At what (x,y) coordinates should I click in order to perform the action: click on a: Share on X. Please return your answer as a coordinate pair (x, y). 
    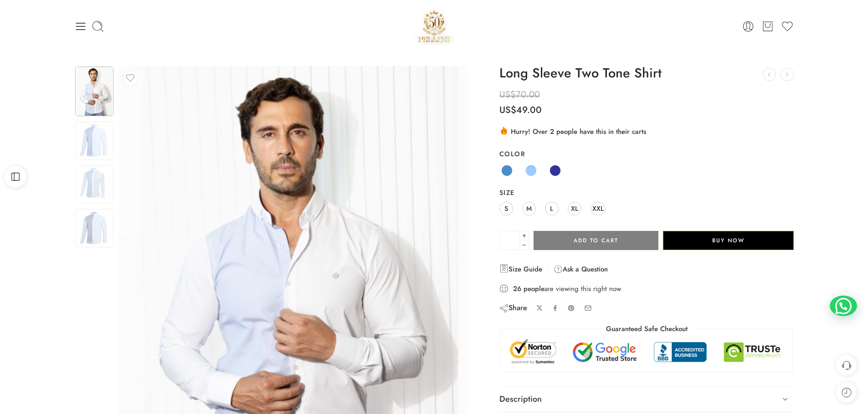
    Looking at the image, I should click on (540, 308).